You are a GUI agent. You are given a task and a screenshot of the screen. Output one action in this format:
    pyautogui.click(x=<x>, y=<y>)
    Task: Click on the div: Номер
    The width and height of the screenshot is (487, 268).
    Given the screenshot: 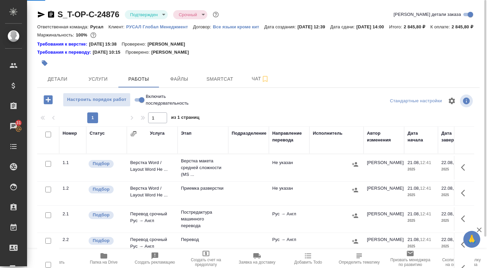 What is the action you would take?
    pyautogui.click(x=70, y=133)
    